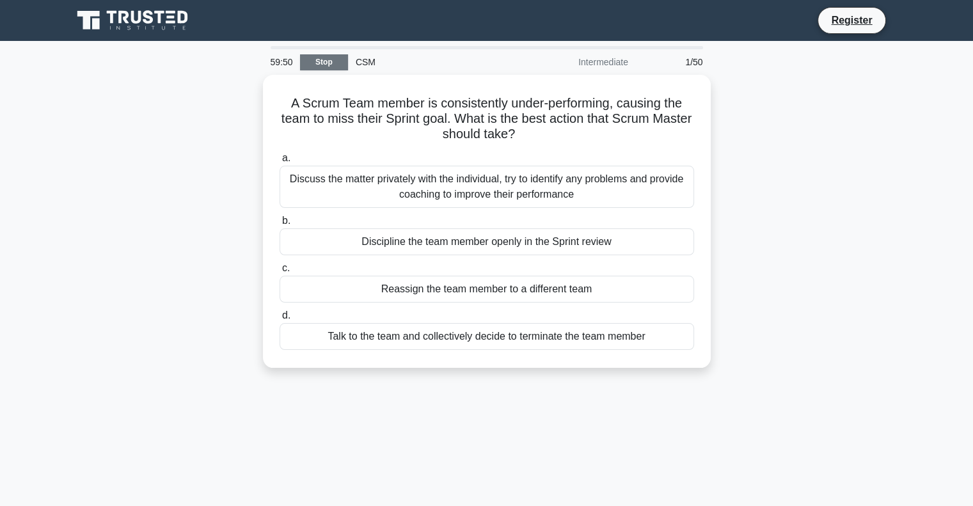  I want to click on div: Talk to the team and collectively decide to terminate the team member, so click(487, 337).